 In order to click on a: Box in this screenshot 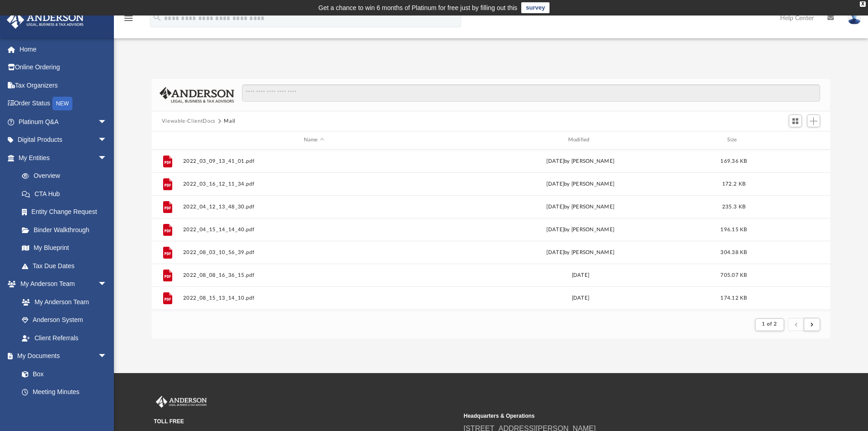, I will do `click(62, 374)`.